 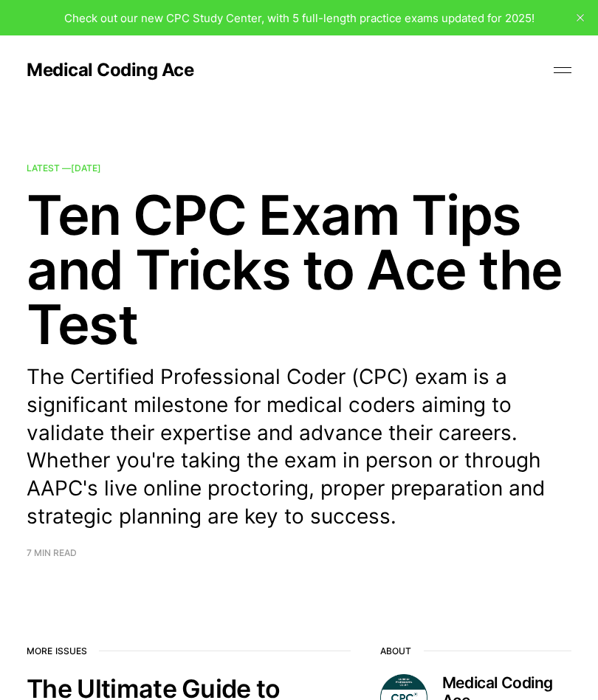 What do you see at coordinates (110, 70) in the screenshot?
I see `a: Medical Coding Ace` at bounding box center [110, 70].